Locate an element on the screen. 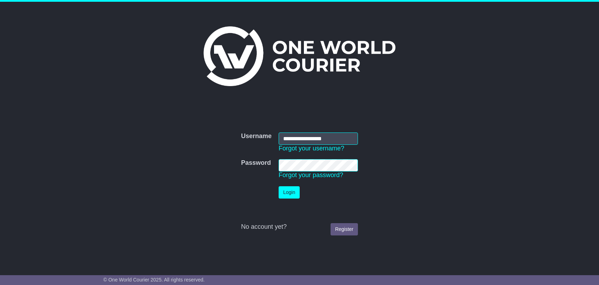 This screenshot has height=285, width=599. button: Login is located at coordinates (289, 192).